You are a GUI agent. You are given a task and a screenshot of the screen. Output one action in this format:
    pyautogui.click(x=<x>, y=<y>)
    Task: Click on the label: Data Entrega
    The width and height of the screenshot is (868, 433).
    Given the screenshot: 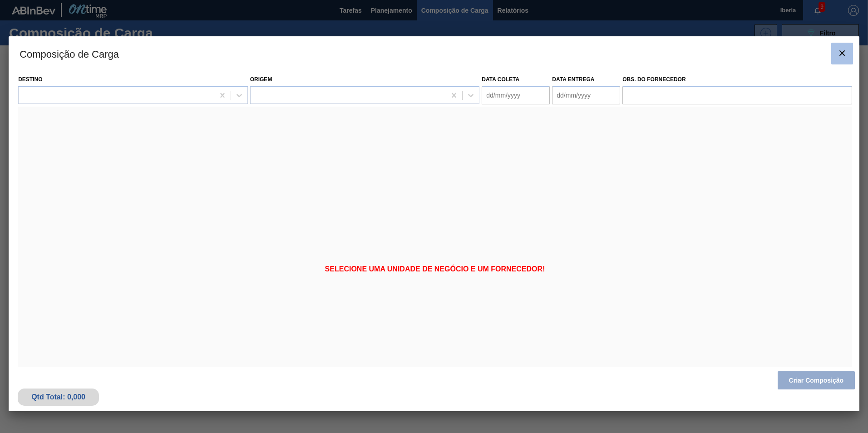 What is the action you would take?
    pyautogui.click(x=572, y=80)
    